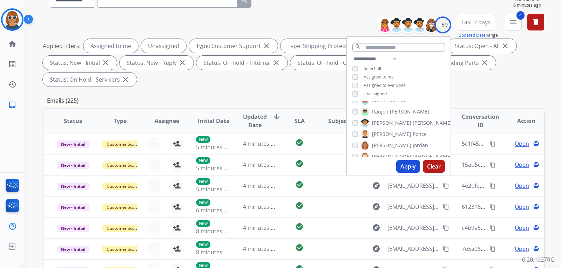  Describe the element at coordinates (443, 25) in the screenshot. I see `div: +89` at that location.